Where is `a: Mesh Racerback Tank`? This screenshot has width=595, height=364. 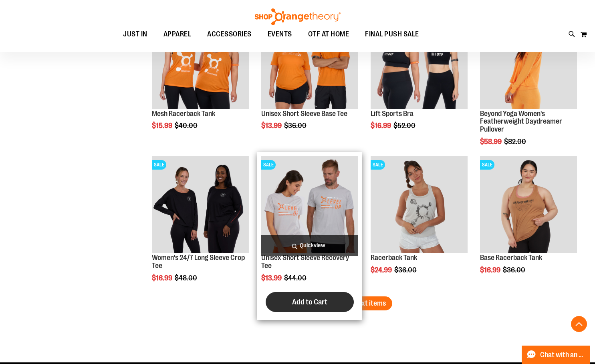 a: Mesh Racerback Tank is located at coordinates (184, 113).